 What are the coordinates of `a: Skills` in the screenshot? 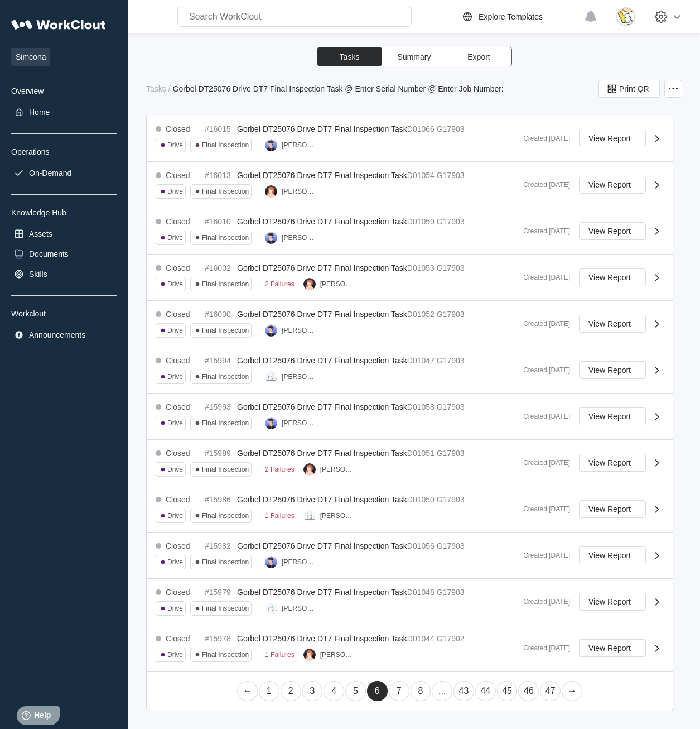 It's located at (64, 274).